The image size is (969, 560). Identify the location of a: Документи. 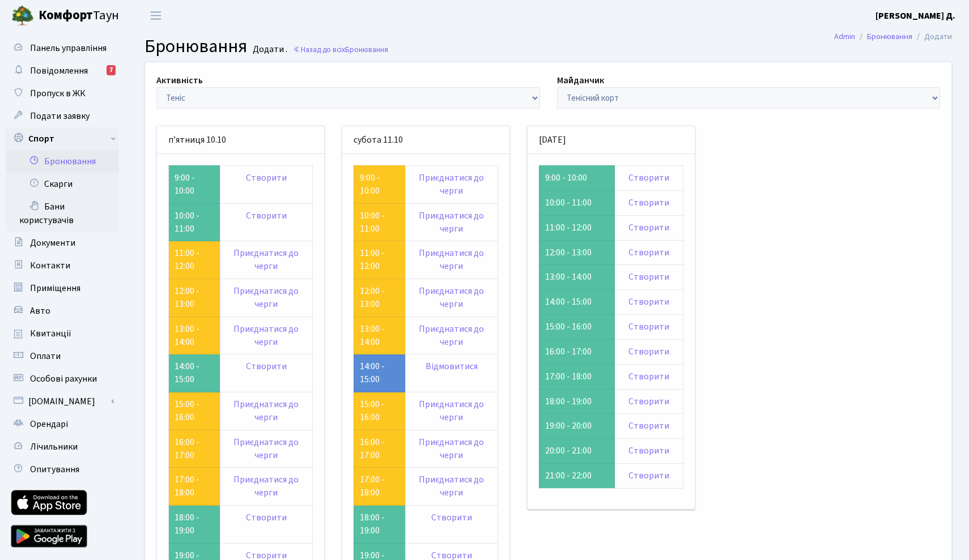
(62, 243).